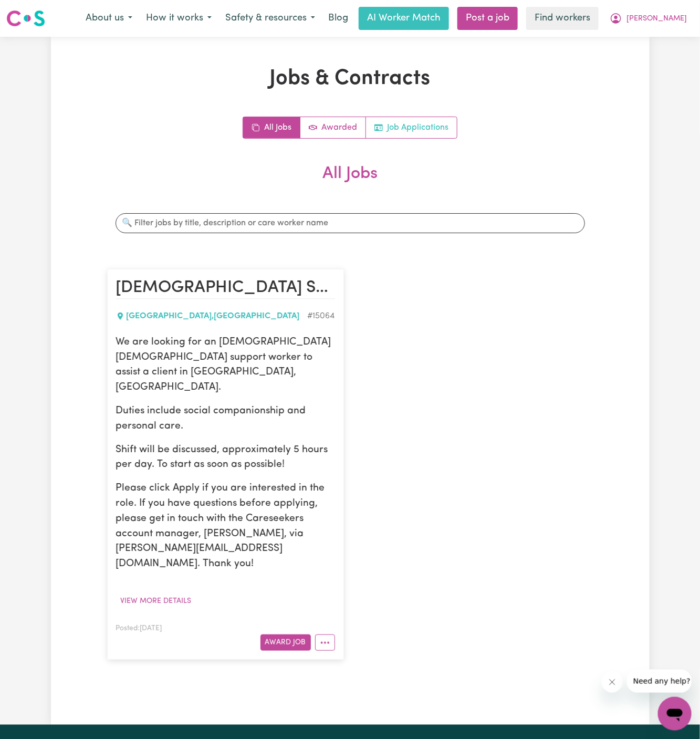 This screenshot has width=700, height=739. What do you see at coordinates (412, 128) in the screenshot?
I see `a: Job applications` at bounding box center [412, 128].